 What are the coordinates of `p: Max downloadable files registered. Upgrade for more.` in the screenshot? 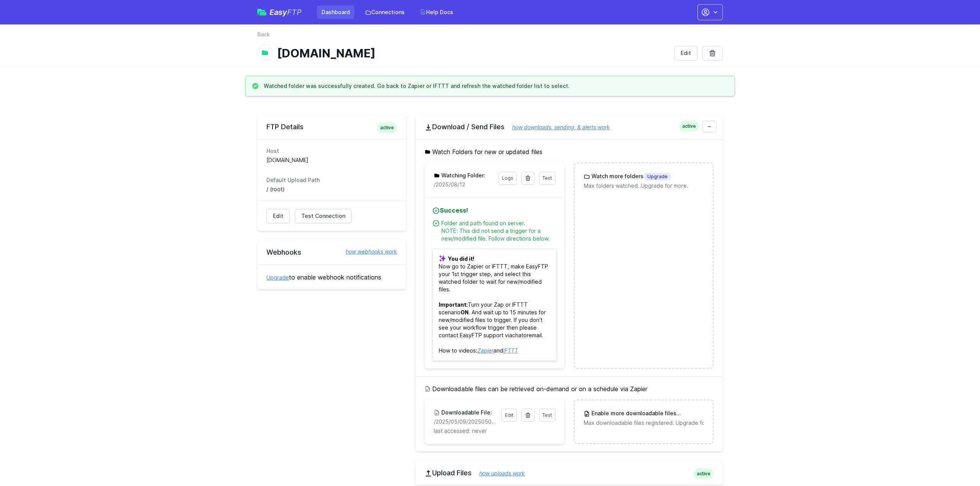 It's located at (643, 423).